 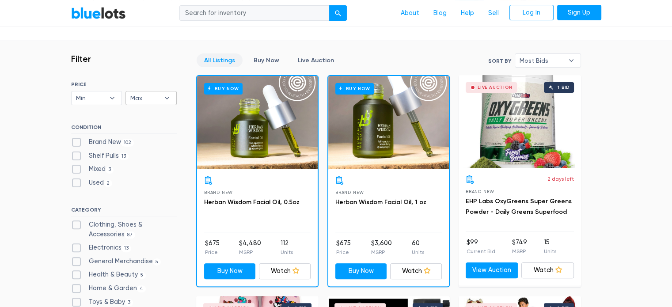 What do you see at coordinates (124, 212) in the screenshot?
I see `h6: CATEGORY` at bounding box center [124, 212].